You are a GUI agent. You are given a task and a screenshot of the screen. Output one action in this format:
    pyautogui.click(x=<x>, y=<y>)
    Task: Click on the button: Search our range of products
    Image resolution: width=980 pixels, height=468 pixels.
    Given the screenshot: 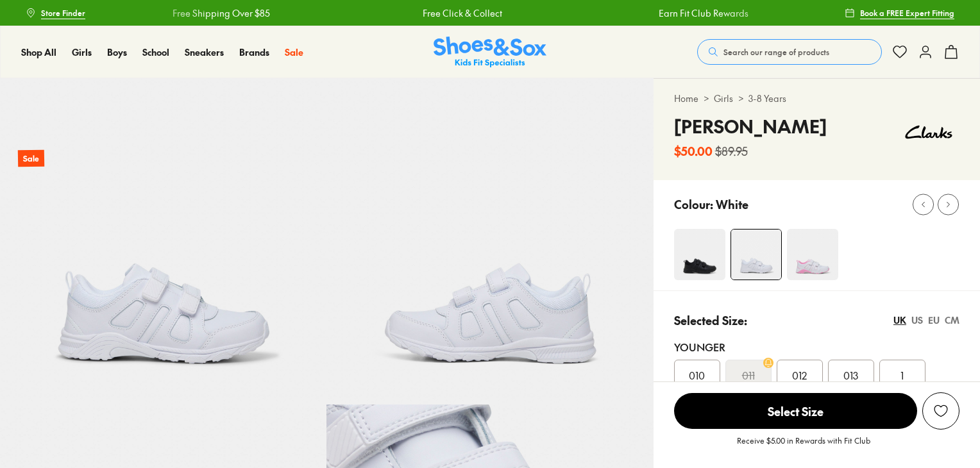 What is the action you would take?
    pyautogui.click(x=789, y=52)
    